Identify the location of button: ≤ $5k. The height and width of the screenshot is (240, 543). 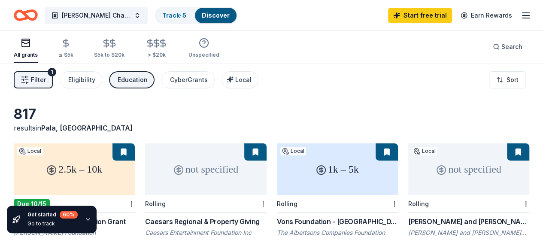
(66, 49).